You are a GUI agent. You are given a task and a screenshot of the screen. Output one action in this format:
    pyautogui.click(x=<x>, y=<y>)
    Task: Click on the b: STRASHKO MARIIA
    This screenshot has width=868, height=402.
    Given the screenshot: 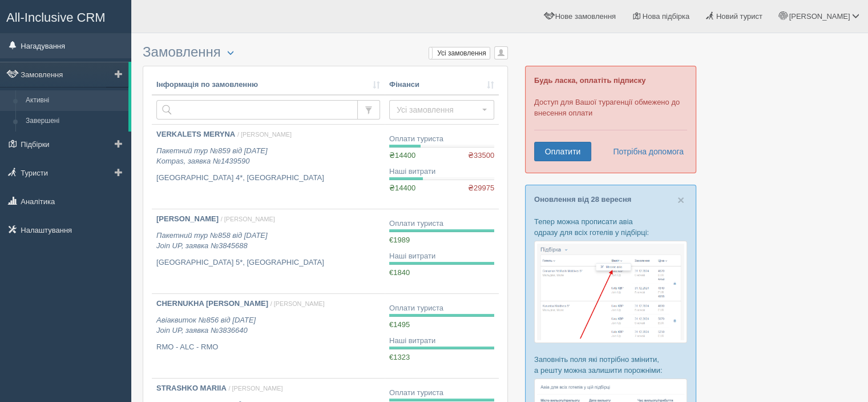 What is the action you would take?
    pyautogui.click(x=191, y=387)
    